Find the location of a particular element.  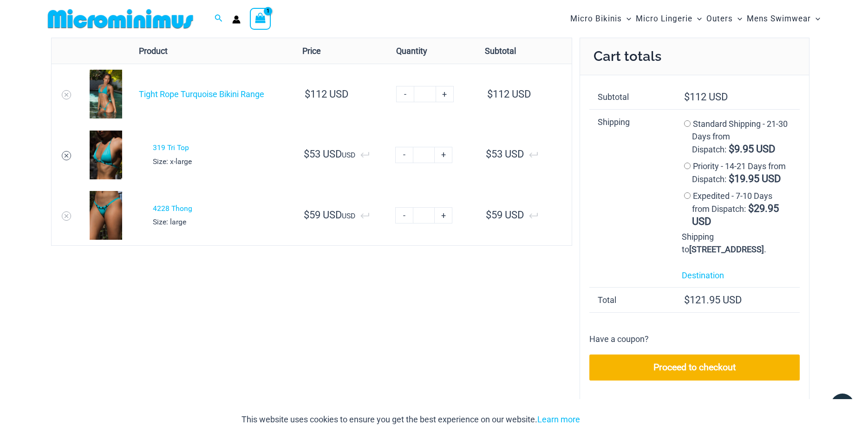

a: Destination is located at coordinates (702, 275).